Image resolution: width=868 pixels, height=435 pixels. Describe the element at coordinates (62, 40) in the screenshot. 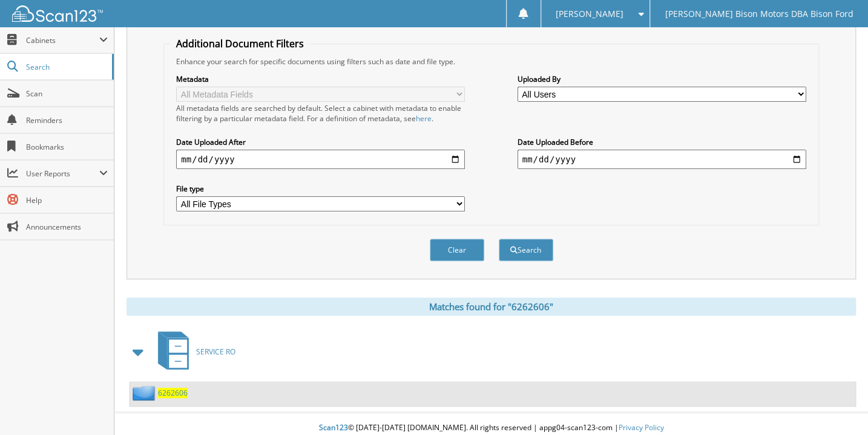

I see `span: Cabinets` at that location.